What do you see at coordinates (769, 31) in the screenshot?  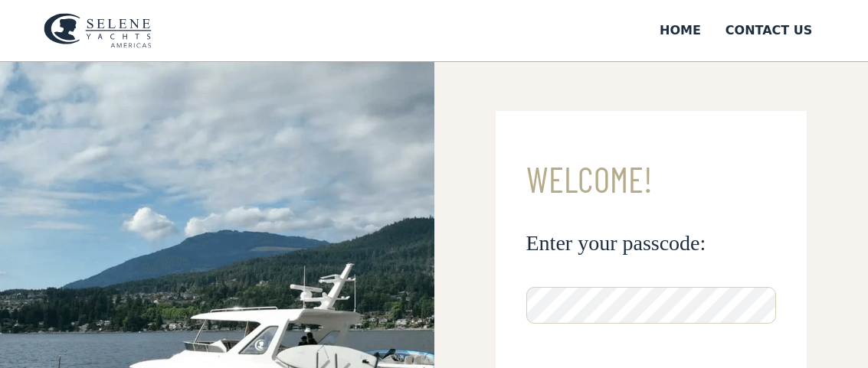 I see `div: Contact US` at bounding box center [769, 31].